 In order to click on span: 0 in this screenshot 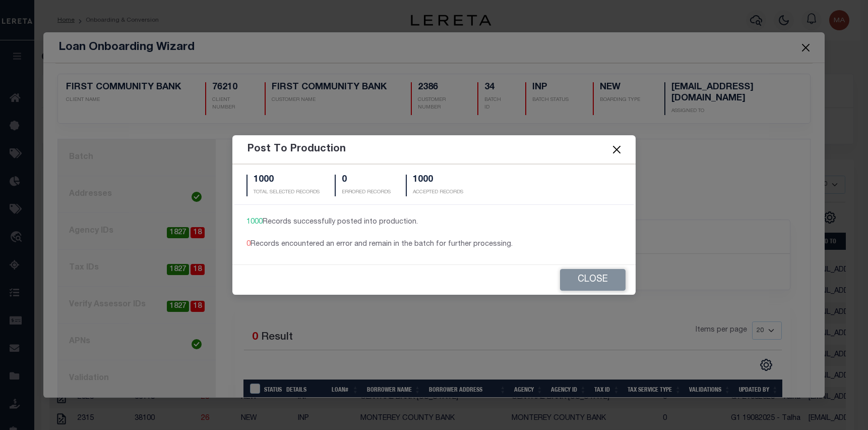, I will do `click(248, 244)`.